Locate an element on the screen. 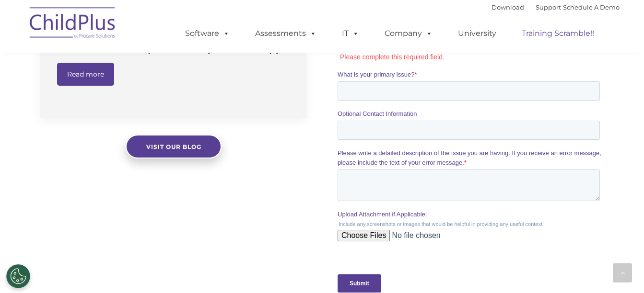 Image resolution: width=644 pixels, height=293 pixels. span: Last name is located at coordinates (148, 66).